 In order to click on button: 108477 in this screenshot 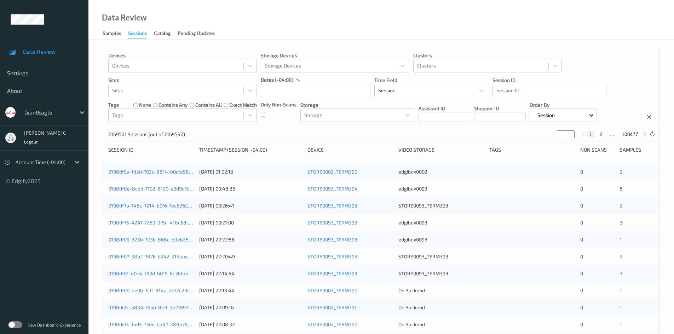, I will do `click(630, 134)`.